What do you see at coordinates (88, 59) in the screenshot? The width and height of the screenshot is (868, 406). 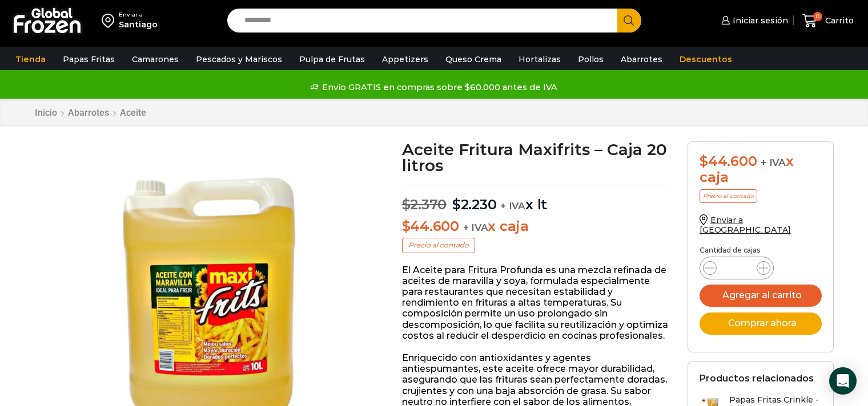 I see `a: Papas Fritas` at bounding box center [88, 59].